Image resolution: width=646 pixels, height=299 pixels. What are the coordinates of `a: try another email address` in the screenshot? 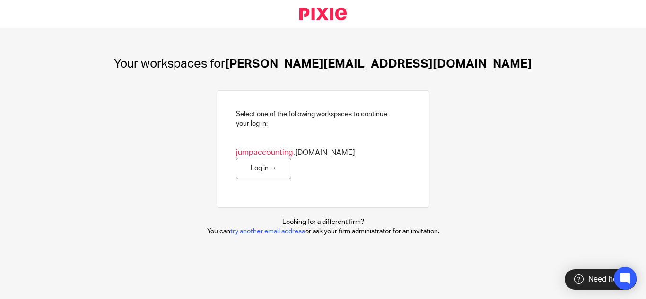 It's located at (268, 232).